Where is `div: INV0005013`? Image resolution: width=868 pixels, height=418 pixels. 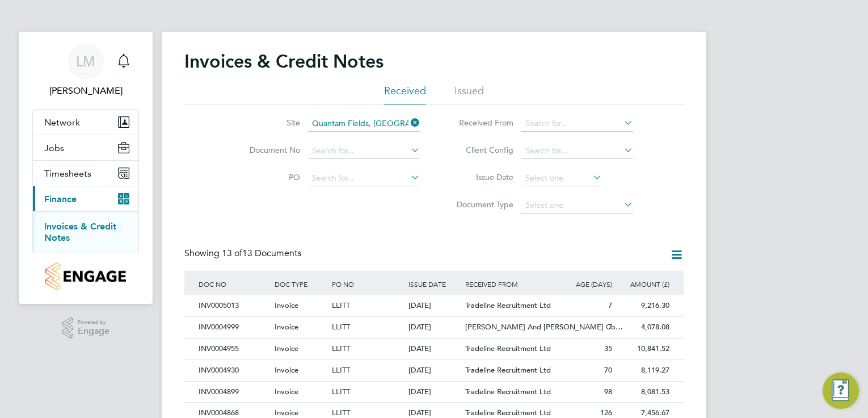 div: INV0005013 is located at coordinates (234, 305).